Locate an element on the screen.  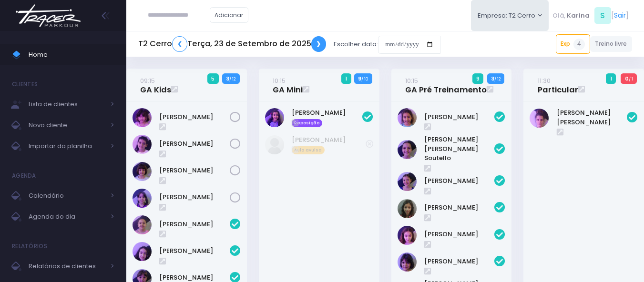
a: 11:30Particular is located at coordinates (557, 85).